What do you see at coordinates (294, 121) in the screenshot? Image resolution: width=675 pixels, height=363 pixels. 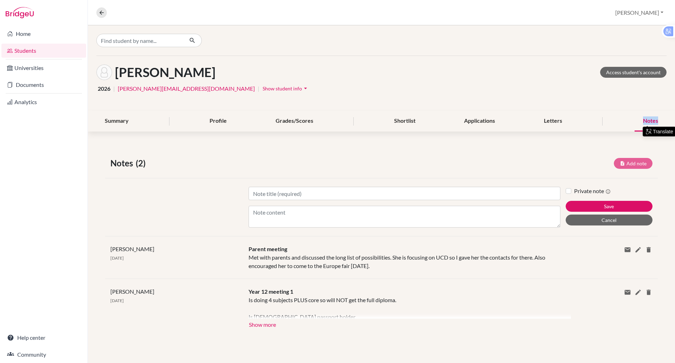 I see `div: Grades/Scores` at bounding box center [294, 121].